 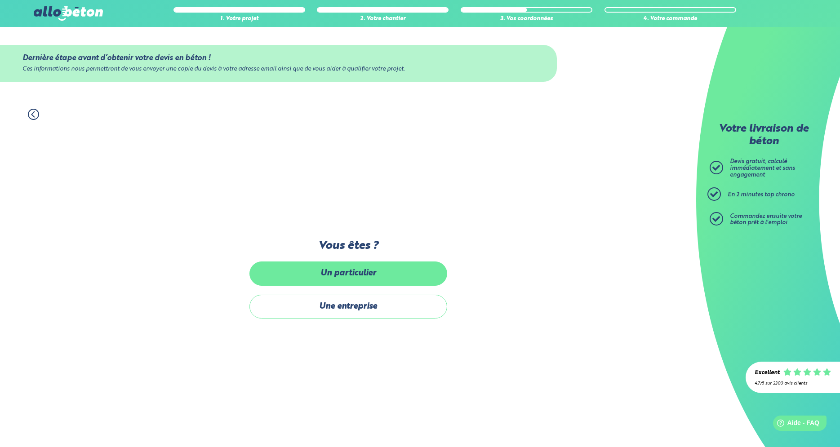 What do you see at coordinates (348, 273) in the screenshot?
I see `label: Un particulier` at bounding box center [348, 273].